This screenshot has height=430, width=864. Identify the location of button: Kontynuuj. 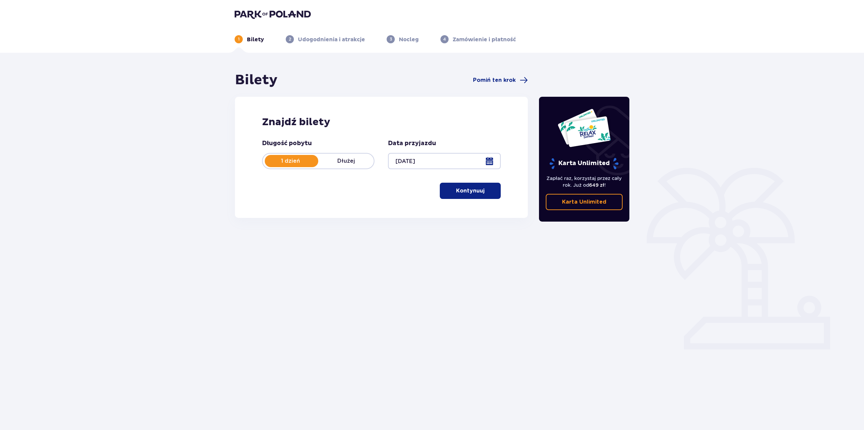
(470, 191).